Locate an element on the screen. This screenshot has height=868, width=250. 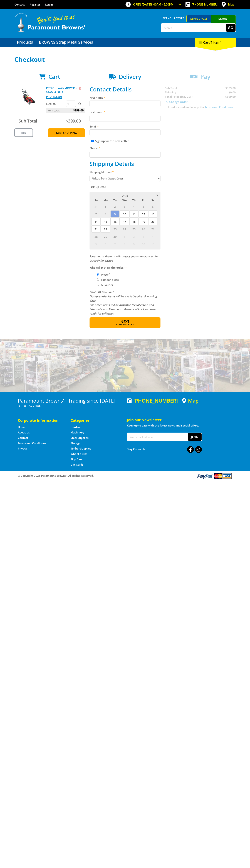
h1: Checkout is located at coordinates (125, 60).